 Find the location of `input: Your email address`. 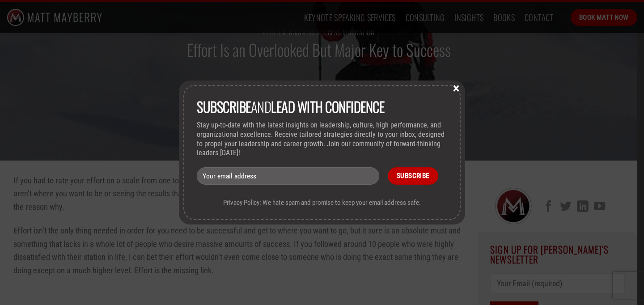

input: Your email address is located at coordinates (288, 176).